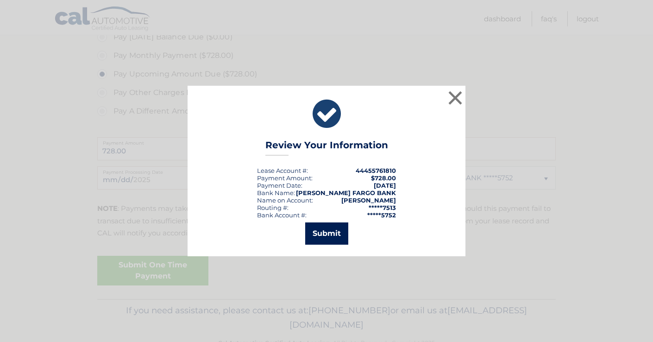 Image resolution: width=653 pixels, height=342 pixels. I want to click on div: Bank Account #:, so click(282, 215).